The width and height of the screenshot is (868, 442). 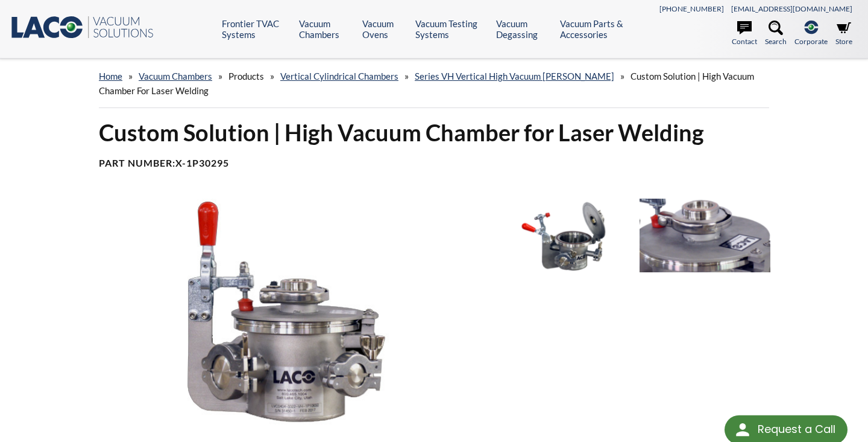 What do you see at coordinates (292, 311) in the screenshot?
I see `img: High vacuum chamber for laser welding` at bounding box center [292, 311].